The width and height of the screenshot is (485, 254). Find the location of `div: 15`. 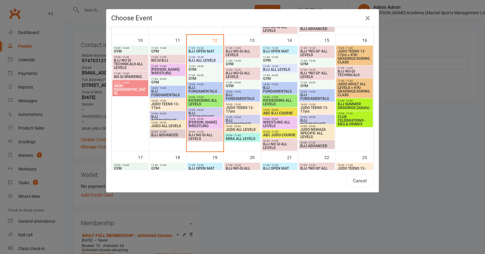

div: 15 is located at coordinates (330, 40).